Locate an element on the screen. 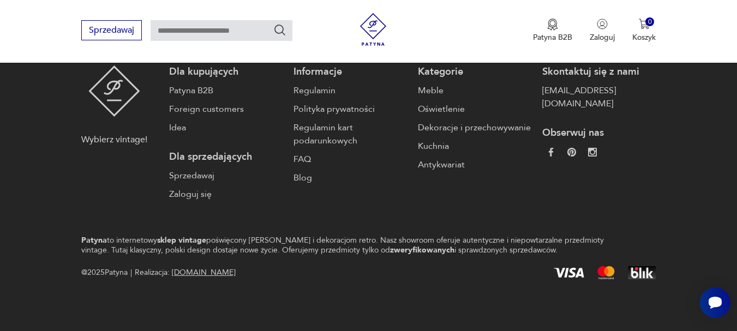 This screenshot has width=737, height=331. button: Patyna B2B is located at coordinates (552, 31).